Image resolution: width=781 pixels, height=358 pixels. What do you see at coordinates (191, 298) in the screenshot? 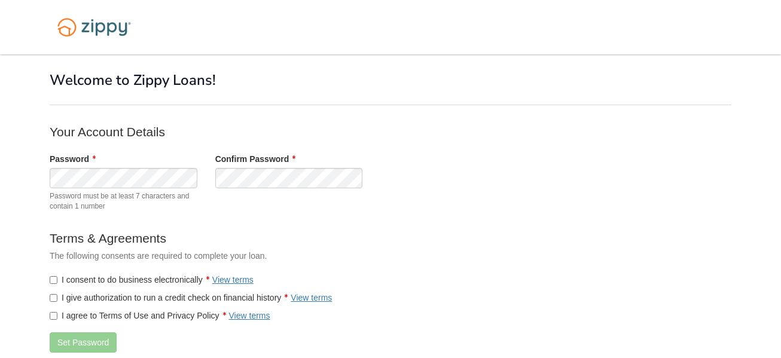
I see `label: I give authorization to run a credit check on financial history` at bounding box center [191, 298].